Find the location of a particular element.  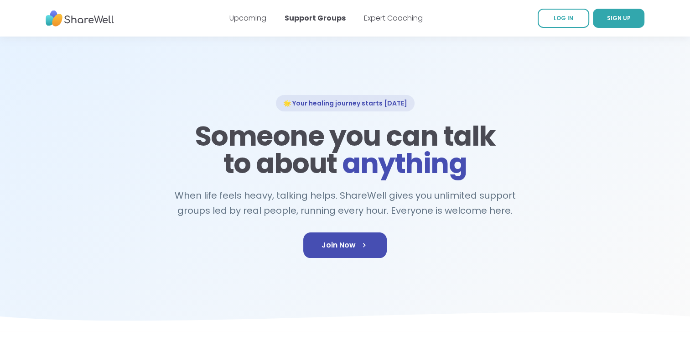

a: Upcoming is located at coordinates (248, 18).